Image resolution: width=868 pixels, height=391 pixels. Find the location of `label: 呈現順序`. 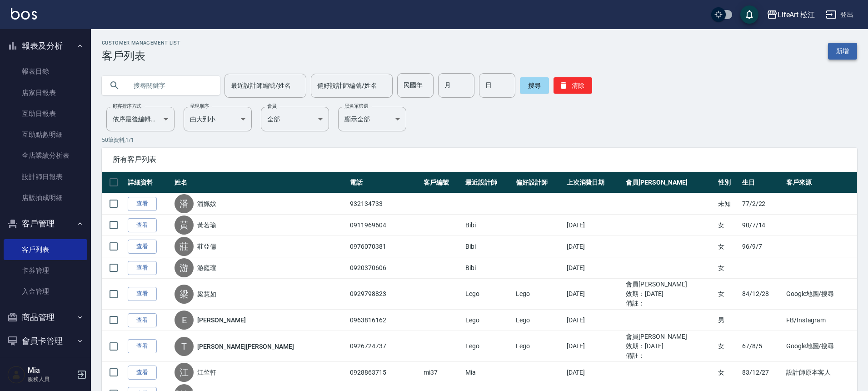

label: 呈現順序 is located at coordinates (199, 106).